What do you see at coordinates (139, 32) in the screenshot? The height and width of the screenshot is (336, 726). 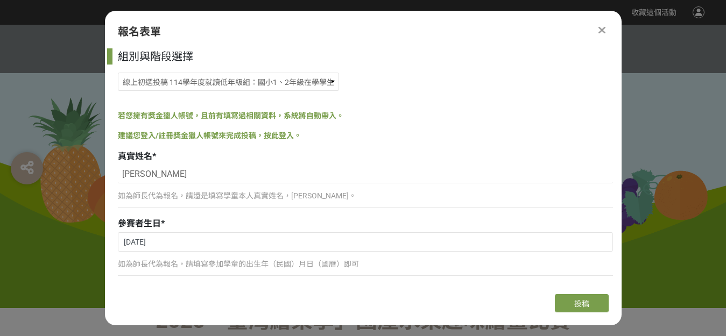 I see `span: 報名表單` at bounding box center [139, 32].